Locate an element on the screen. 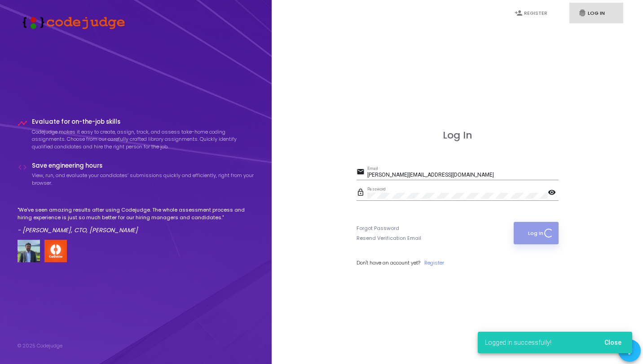 Image resolution: width=643 pixels, height=364 pixels. a: person_addRegister is located at coordinates (532, 13).